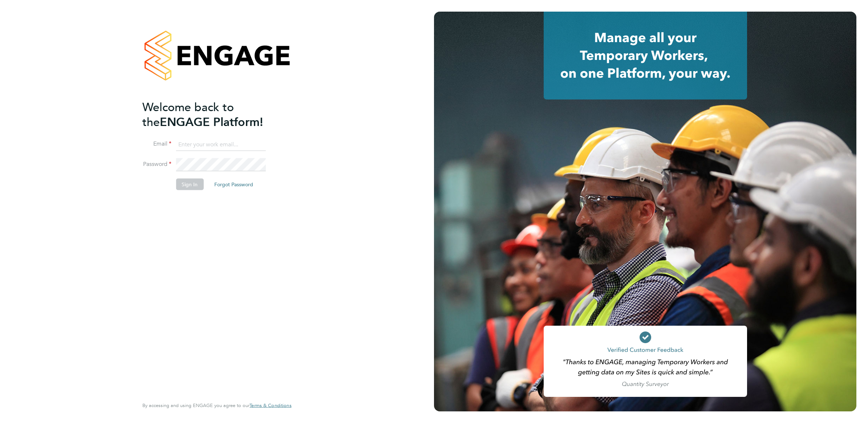  What do you see at coordinates (157, 143) in the screenshot?
I see `label: Email` at bounding box center [157, 143].